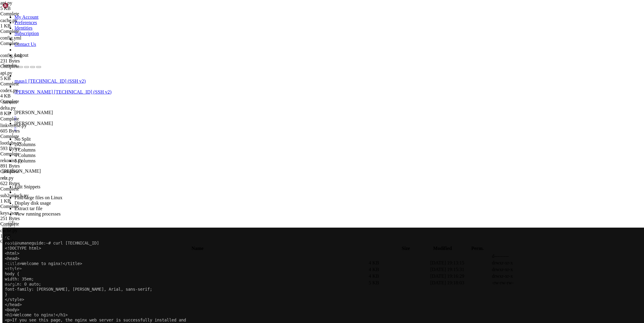  Describe the element at coordinates (140, 262) in the screenshot. I see `span: online` at that location.